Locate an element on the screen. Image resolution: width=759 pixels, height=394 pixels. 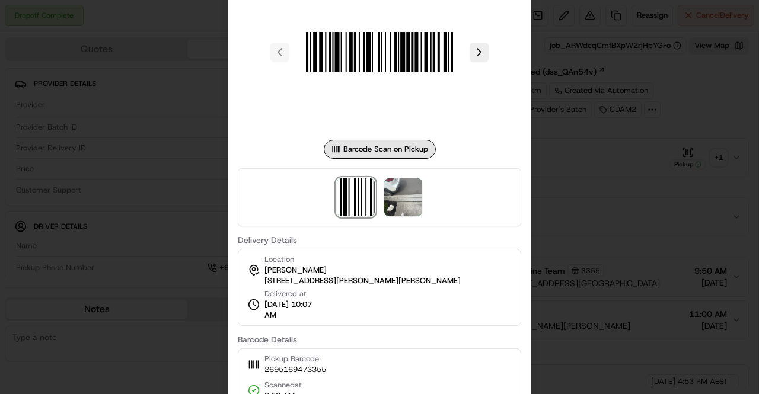
div: Barcode Scan on Pickup is located at coordinates (380, 149).